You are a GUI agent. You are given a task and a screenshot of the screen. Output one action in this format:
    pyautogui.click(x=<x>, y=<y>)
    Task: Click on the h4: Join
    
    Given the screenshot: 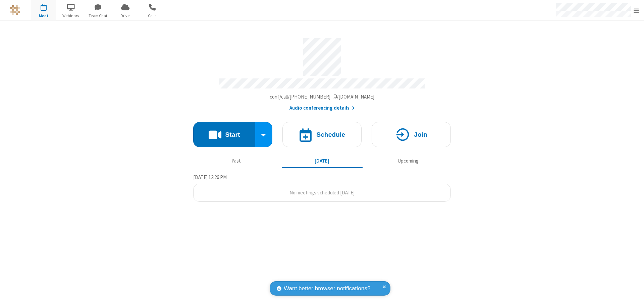 What is the action you would take?
    pyautogui.click(x=421, y=134)
    